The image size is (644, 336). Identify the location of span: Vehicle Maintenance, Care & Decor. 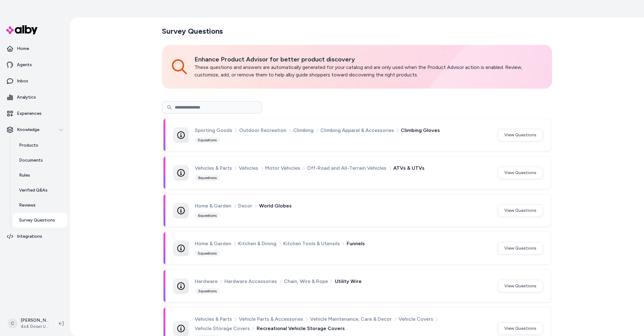
(351, 319).